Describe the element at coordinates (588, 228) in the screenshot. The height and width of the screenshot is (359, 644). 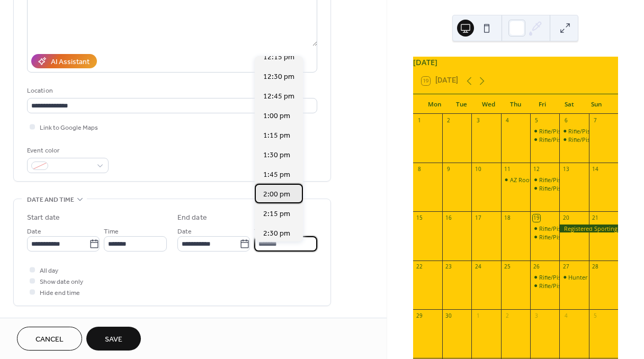
I see `div: Registered Sporting Clays Shoot` at that location.